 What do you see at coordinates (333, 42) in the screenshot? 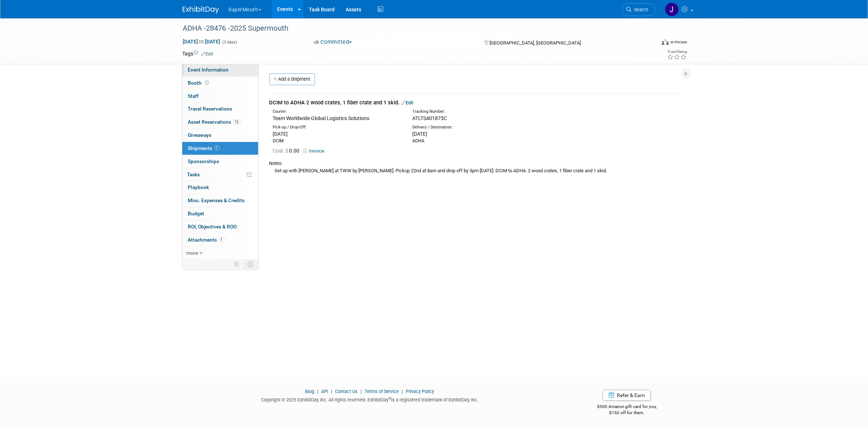
I see `button: Committed` at bounding box center [333, 42].